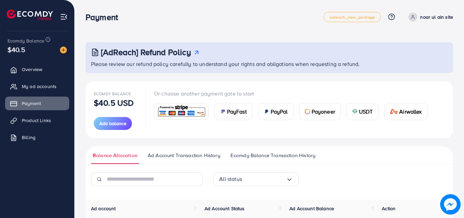  What do you see at coordinates (406, 112) in the screenshot?
I see `a: cardAirwallex` at bounding box center [406, 112].